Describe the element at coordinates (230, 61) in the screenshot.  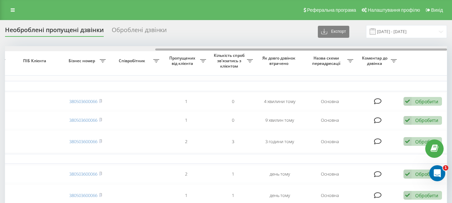
I see `span: Кількість спроб зв'язатись з клієнтом` at that location.